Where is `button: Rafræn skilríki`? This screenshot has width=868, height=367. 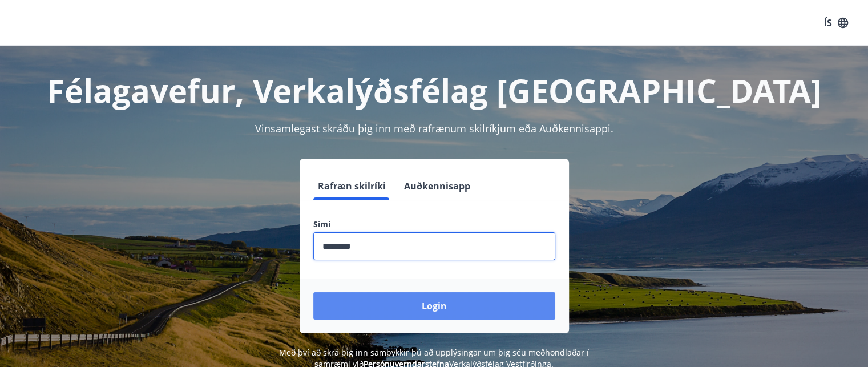
button: Rafræn skilríki is located at coordinates (352, 186).